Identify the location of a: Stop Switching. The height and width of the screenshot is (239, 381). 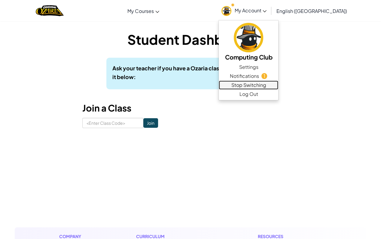
(249, 85).